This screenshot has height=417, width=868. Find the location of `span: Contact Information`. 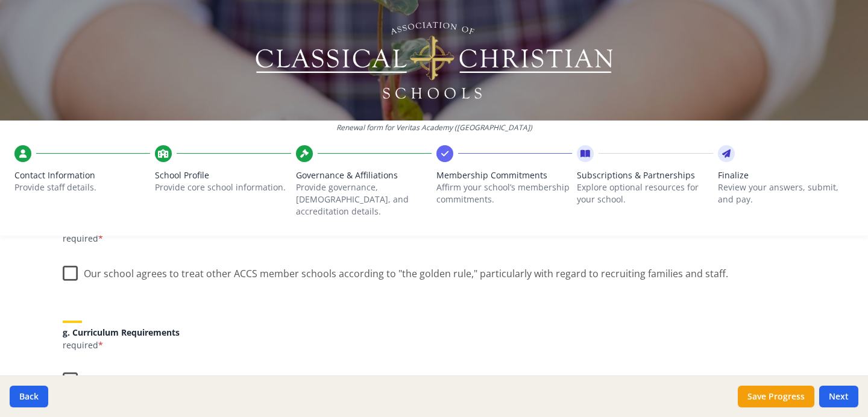

span: Contact Information is located at coordinates (82, 175).